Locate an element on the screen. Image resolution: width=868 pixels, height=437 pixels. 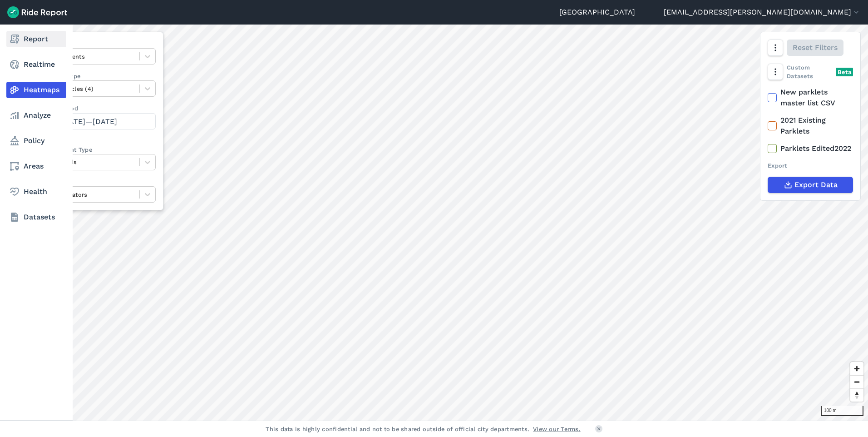
label: Curb Event Type is located at coordinates (100, 149).